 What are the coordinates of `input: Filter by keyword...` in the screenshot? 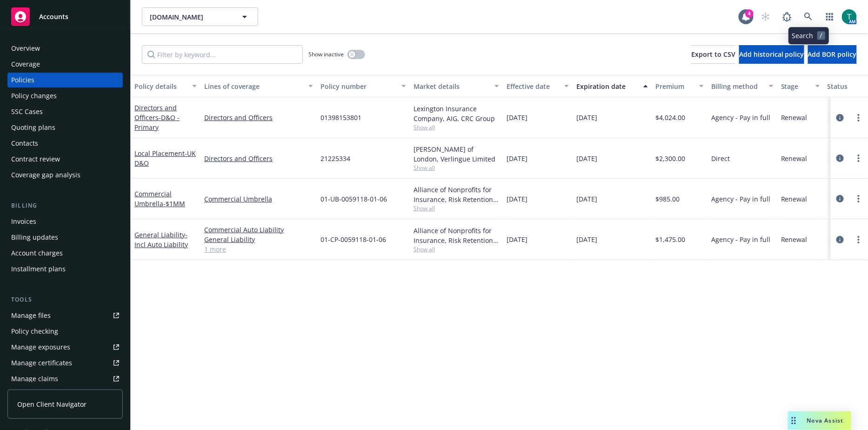 It's located at (222, 54).